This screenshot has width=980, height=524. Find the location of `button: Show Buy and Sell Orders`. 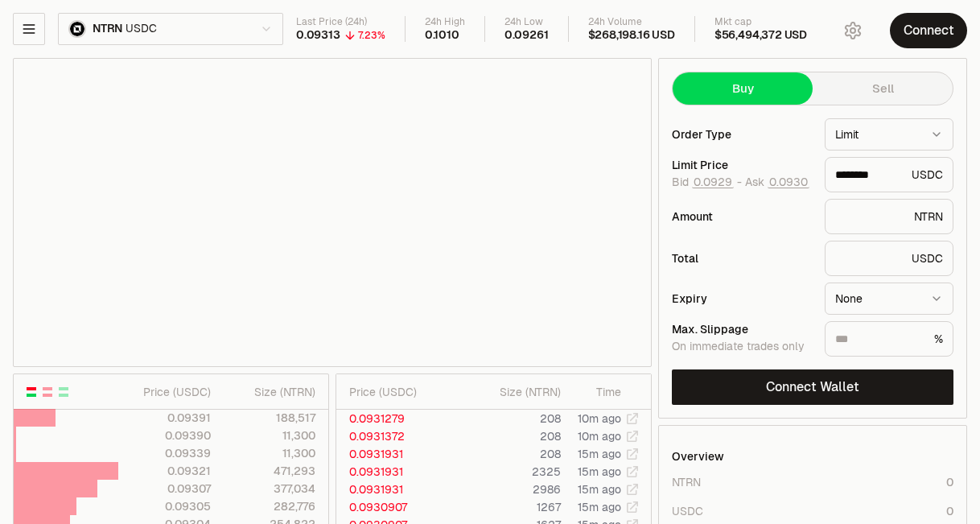

button: Show Buy and Sell Orders is located at coordinates (31, 392).